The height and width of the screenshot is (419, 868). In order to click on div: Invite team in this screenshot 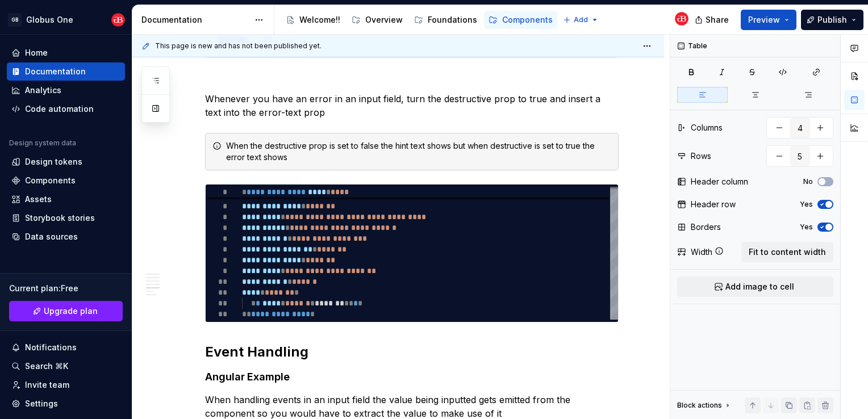, I will do `click(47, 385)`.